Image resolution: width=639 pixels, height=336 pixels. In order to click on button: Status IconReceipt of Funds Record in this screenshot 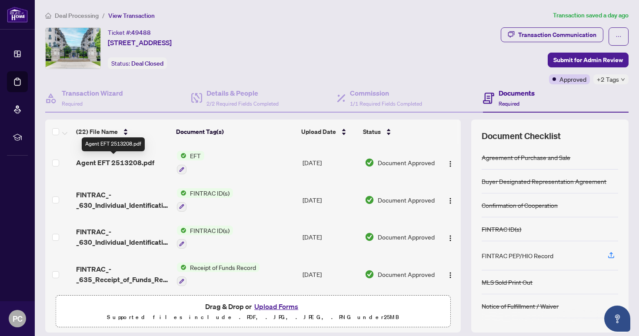, I will do `click(218, 274)`.